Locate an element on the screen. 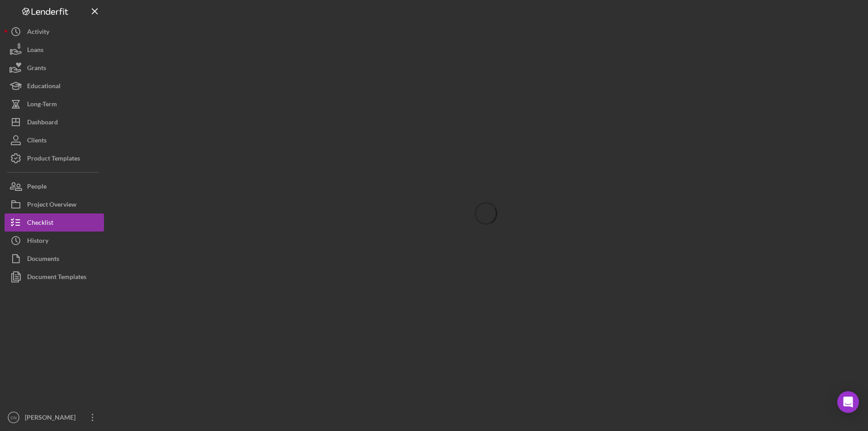  button: Clients is located at coordinates (54, 140).